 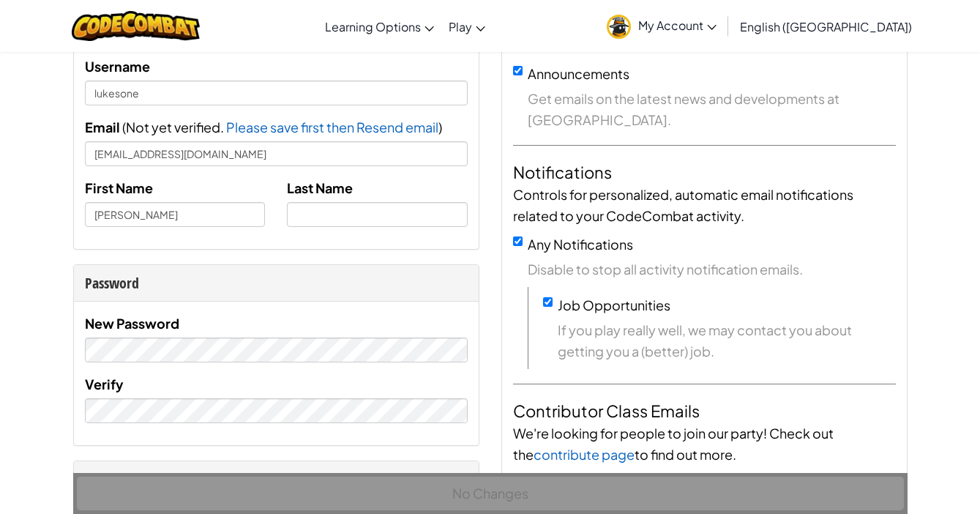 What do you see at coordinates (674, 443) in the screenshot?
I see `span: We're looking for people to join our party! Check out the` at bounding box center [674, 443].